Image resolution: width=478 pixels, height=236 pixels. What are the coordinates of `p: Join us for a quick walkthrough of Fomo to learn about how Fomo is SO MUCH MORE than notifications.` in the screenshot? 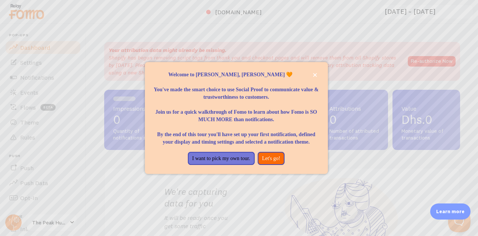 It's located at (236, 112).